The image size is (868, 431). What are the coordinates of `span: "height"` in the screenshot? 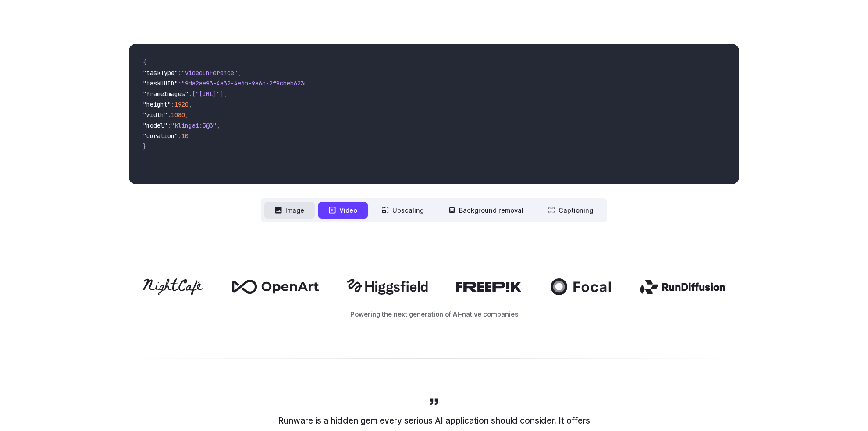 It's located at (157, 104).